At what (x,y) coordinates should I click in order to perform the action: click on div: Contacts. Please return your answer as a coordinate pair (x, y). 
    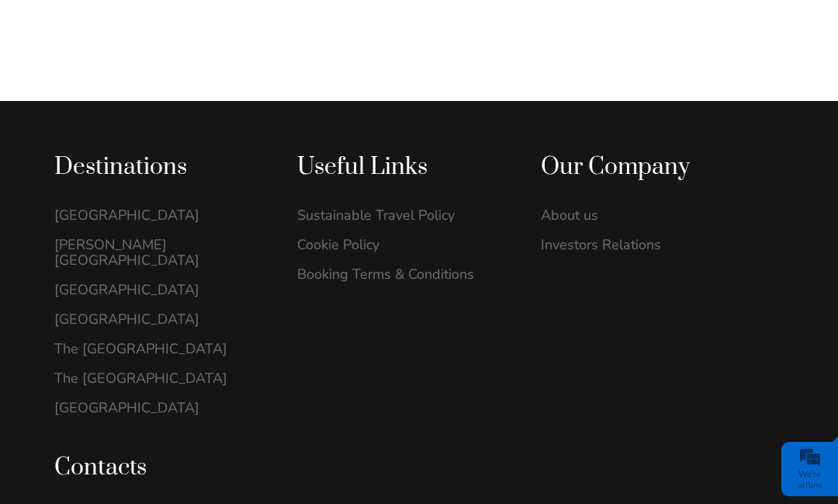
    Looking at the image, I should click on (419, 467).